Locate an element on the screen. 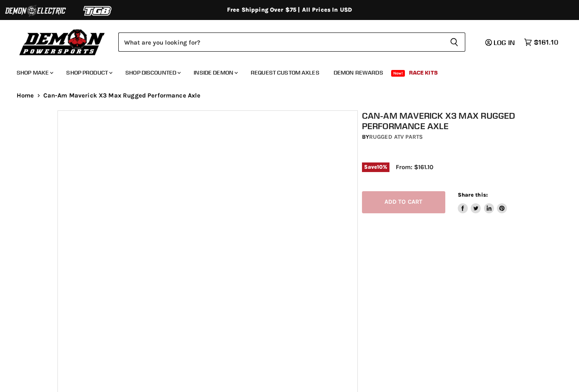  a: Demon Rewards is located at coordinates (359, 72).